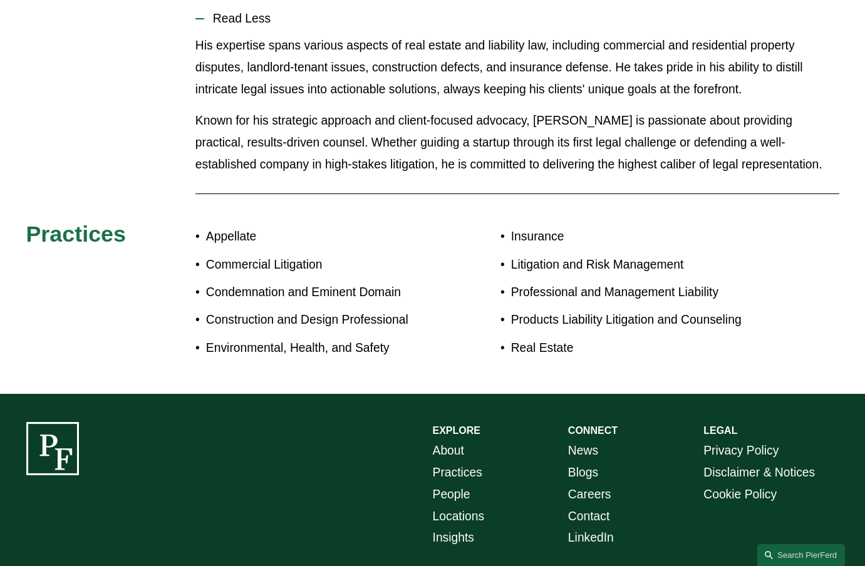 Image resolution: width=865 pixels, height=566 pixels. What do you see at coordinates (459, 517) in the screenshot?
I see `a: Locations` at bounding box center [459, 517].